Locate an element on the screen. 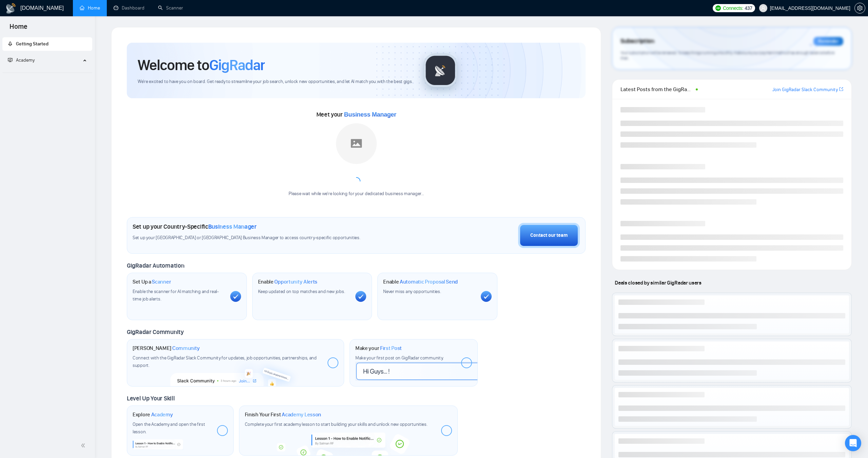  span: rocket is located at coordinates (10, 44).